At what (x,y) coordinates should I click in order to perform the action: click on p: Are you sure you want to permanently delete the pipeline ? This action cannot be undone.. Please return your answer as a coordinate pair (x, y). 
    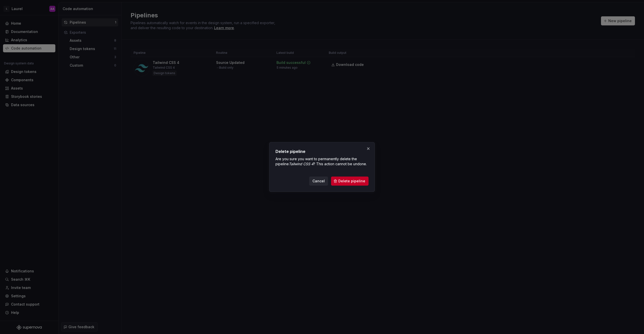
    Looking at the image, I should click on (322, 162).